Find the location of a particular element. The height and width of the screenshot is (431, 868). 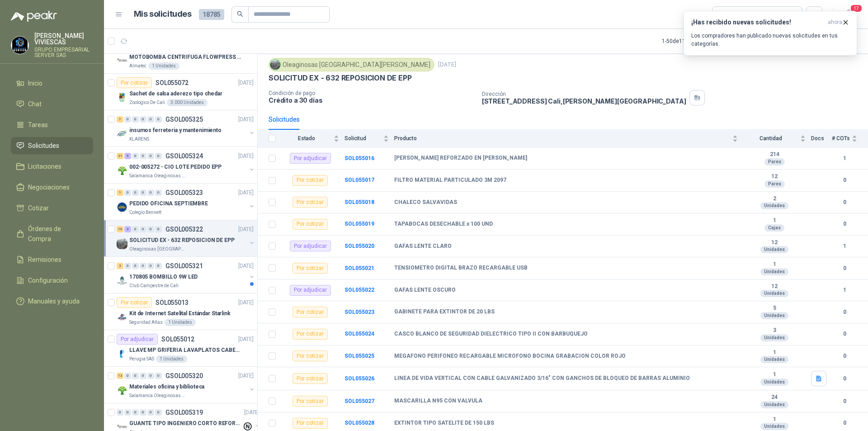

p: Condición de pago is located at coordinates (371, 93).